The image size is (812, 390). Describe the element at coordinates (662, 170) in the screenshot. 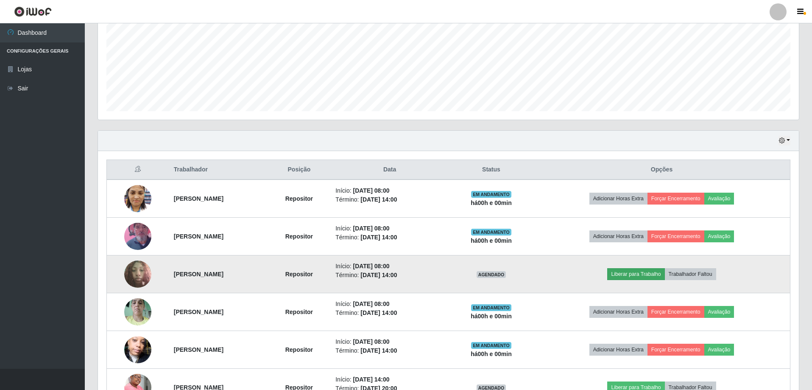

I see `th: Opções` at that location.